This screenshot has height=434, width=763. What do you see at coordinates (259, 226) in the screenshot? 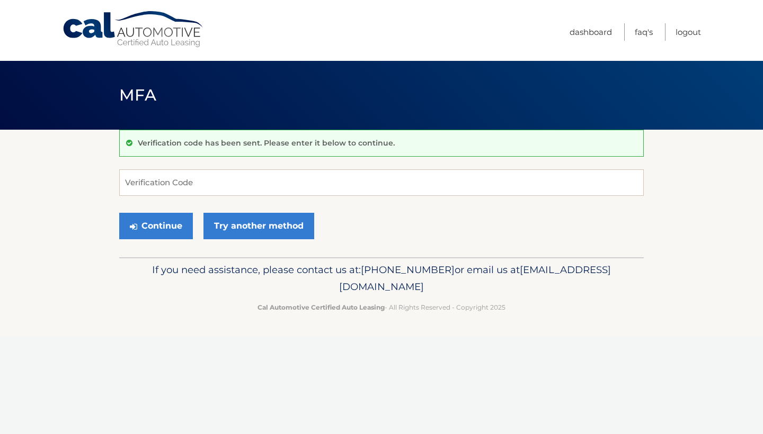
I see `a: Try another method` at bounding box center [259, 226].